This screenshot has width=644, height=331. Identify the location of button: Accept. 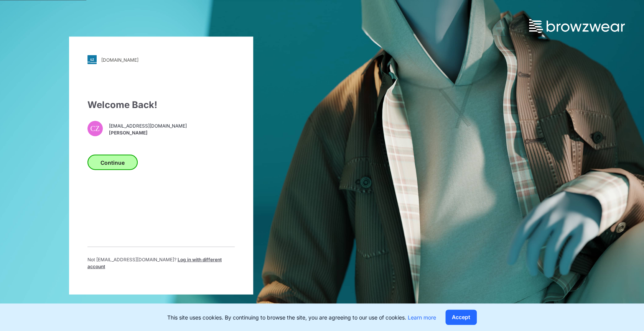
(461, 318).